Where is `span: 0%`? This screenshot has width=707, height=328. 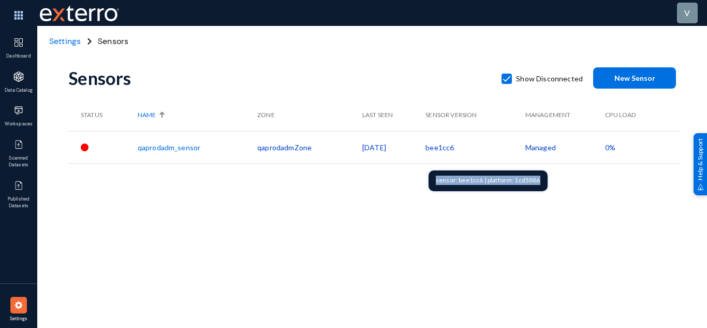 span: 0% is located at coordinates (611, 147).